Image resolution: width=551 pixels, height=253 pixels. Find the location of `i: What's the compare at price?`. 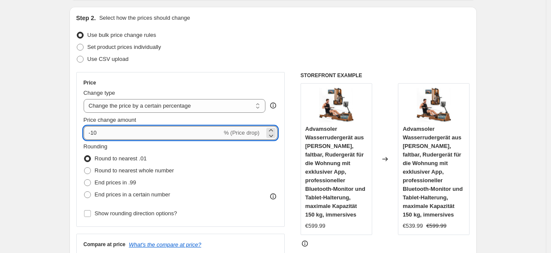

i: What's the compare at price? is located at coordinates (165, 244).